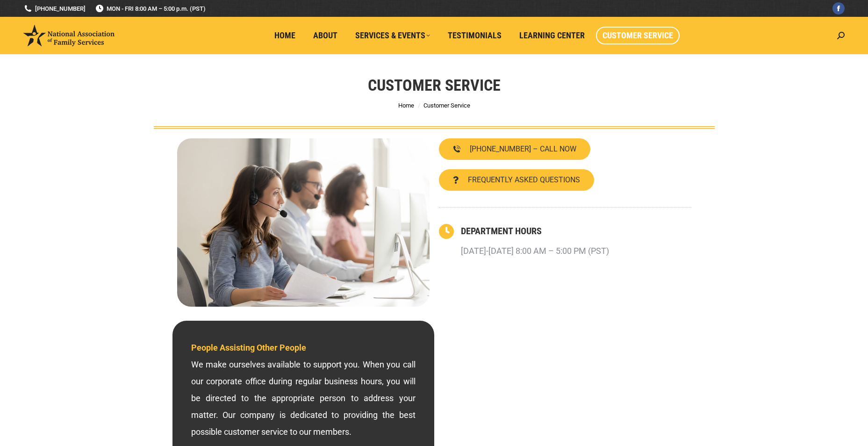  I want to click on span: About, so click(325, 36).